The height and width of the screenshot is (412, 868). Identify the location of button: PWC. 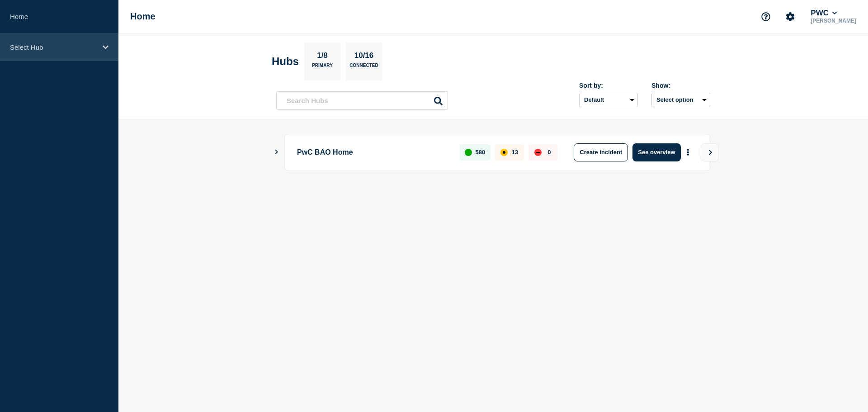
(824, 13).